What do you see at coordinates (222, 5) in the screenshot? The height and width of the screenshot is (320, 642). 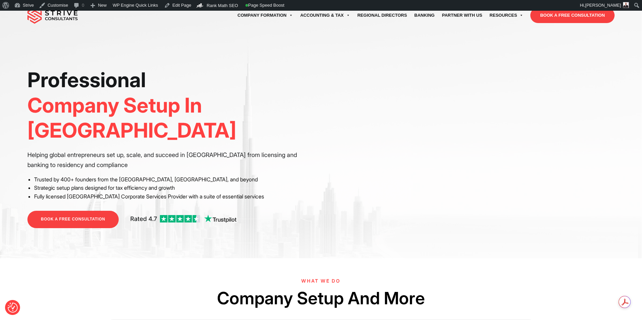 I see `span: Rank Math SEO` at bounding box center [222, 5].